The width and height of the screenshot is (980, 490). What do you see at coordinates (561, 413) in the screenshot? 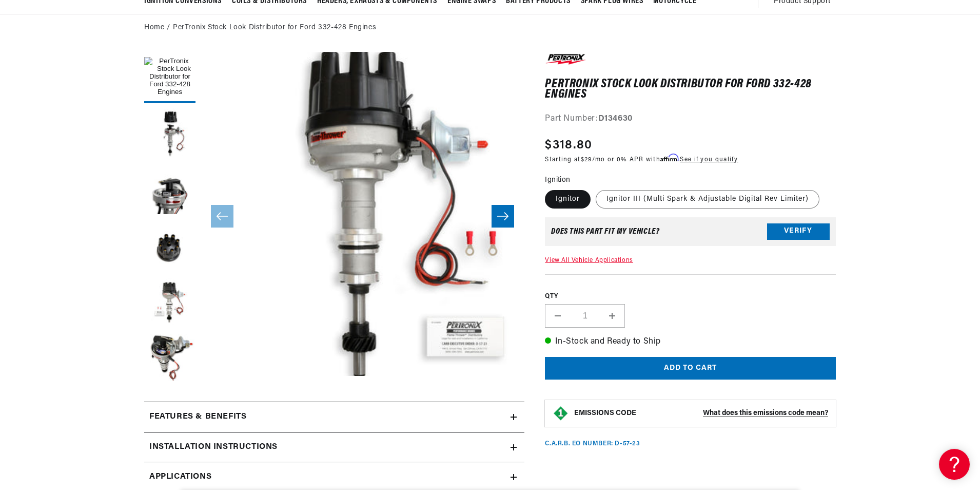
I see `img: Emissions code` at bounding box center [561, 413].